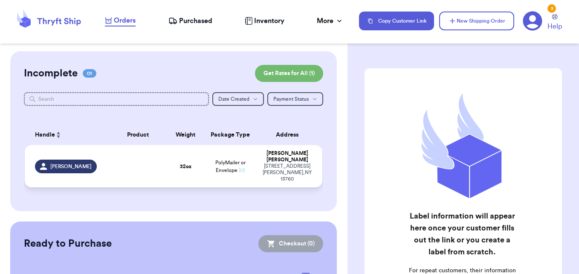  What do you see at coordinates (295, 99) in the screenshot?
I see `button: Payment Status` at bounding box center [295, 99].